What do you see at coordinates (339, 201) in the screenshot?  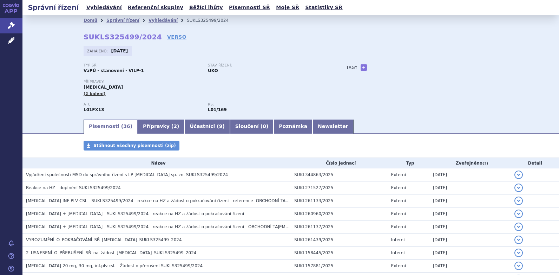 I see `td: SUKL261133/2025` at bounding box center [339, 201].